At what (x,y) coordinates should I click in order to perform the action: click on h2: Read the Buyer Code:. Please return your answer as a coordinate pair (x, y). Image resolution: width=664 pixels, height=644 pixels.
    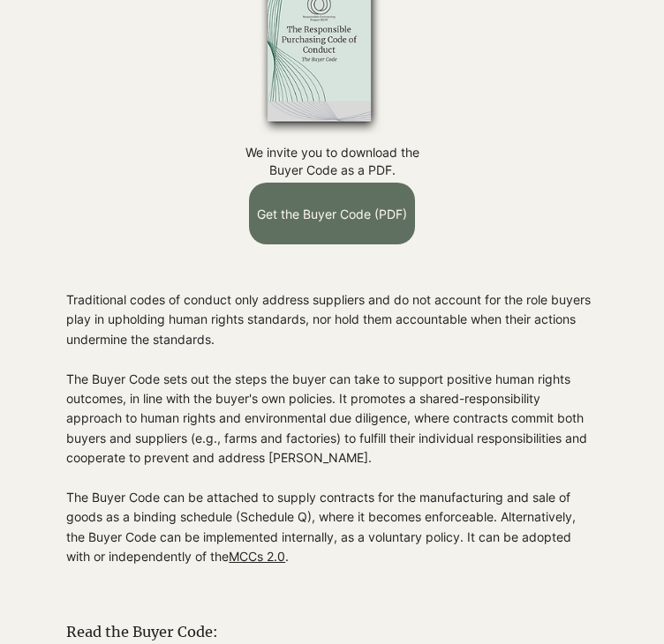
    Looking at the image, I should click on (274, 631).